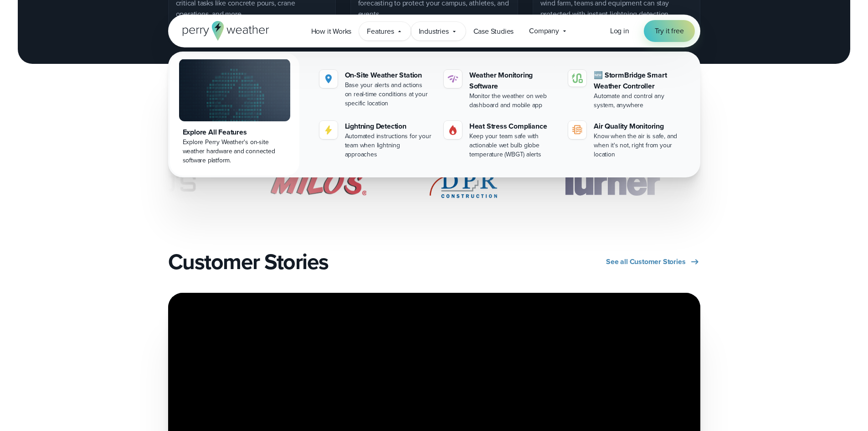 This screenshot has height=431, width=868. I want to click on a: How it Works, so click(331, 31).